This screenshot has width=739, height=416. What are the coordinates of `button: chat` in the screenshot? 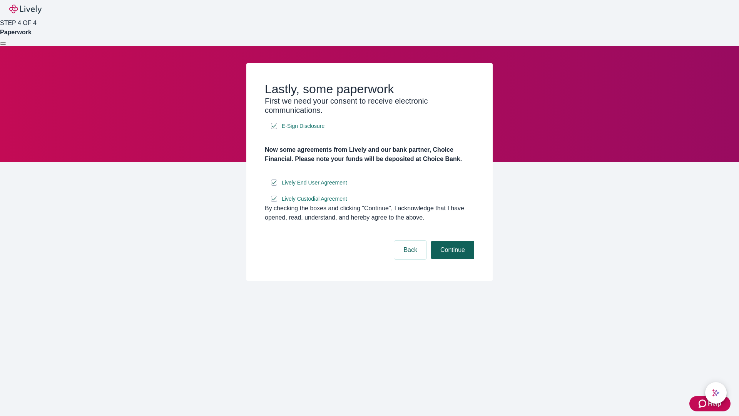 It's located at (716, 392).